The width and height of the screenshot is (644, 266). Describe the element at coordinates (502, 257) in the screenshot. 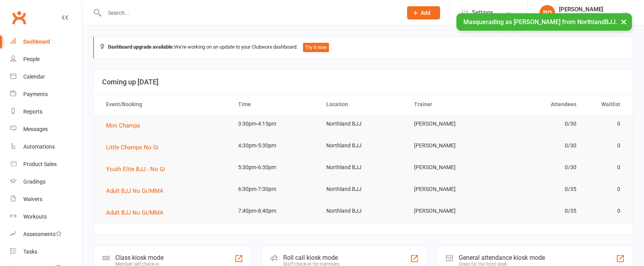

I see `div: General attendance kiosk mode` at that location.